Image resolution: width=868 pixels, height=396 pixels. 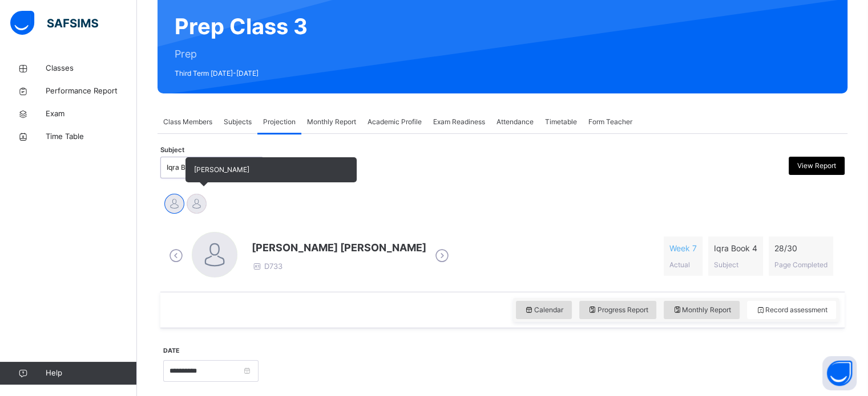 I want to click on span: 28 / 30, so click(x=800, y=248).